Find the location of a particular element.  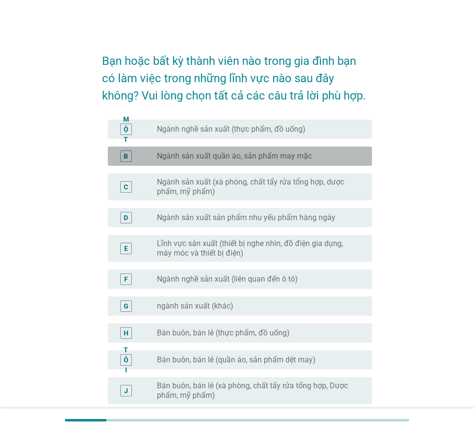

font: Ngành sản xuất (xà phòng, chất tẩy rửa tổng hợp, dược phẩm, mỹ phẩm) is located at coordinates (250, 187).